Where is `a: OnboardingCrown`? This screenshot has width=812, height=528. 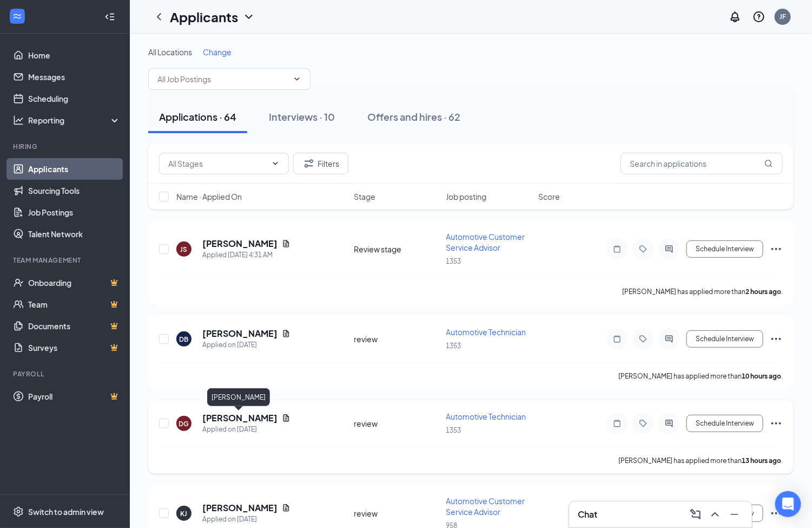
a: OnboardingCrown is located at coordinates (74, 283).